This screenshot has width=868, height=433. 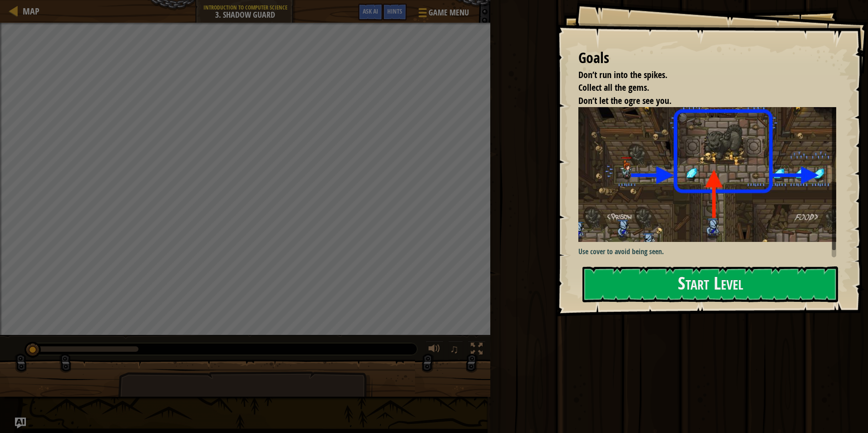 What do you see at coordinates (708, 58) in the screenshot?
I see `div: Goals` at bounding box center [708, 58].